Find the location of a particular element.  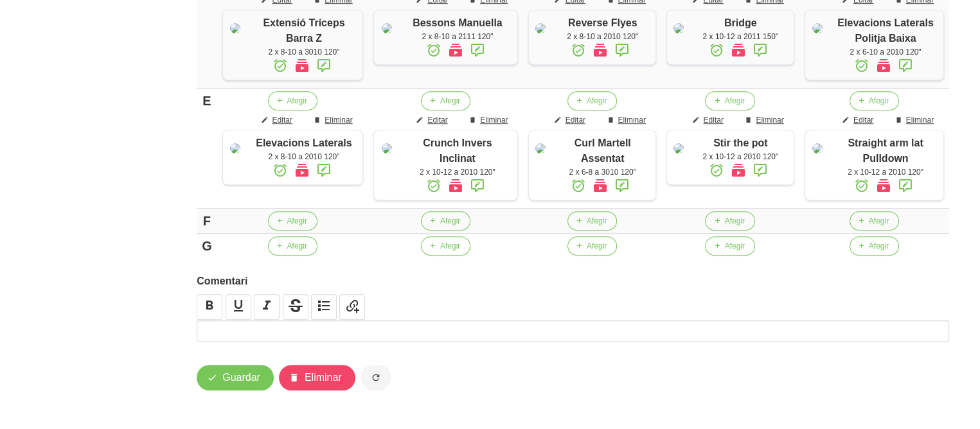

span: Elevacions Laterals Politja Baixa is located at coordinates (885, 30).